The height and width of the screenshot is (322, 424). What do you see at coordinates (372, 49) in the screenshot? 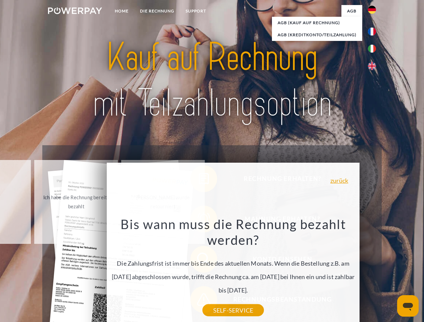
I see `img: it` at bounding box center [372, 49].